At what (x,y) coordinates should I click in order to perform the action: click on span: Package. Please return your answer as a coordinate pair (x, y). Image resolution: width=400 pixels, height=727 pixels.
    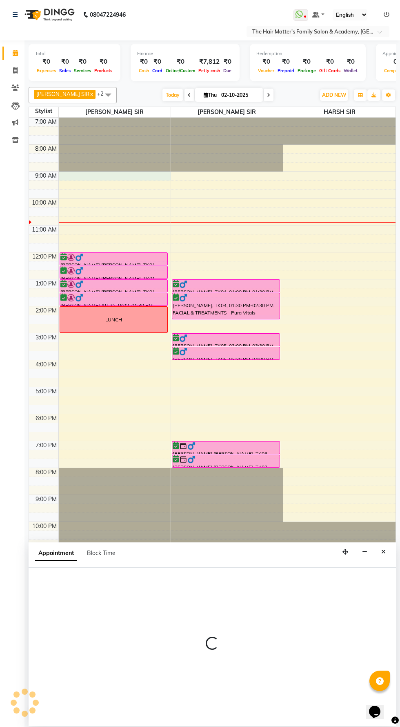
    Looking at the image, I should click on (307, 71).